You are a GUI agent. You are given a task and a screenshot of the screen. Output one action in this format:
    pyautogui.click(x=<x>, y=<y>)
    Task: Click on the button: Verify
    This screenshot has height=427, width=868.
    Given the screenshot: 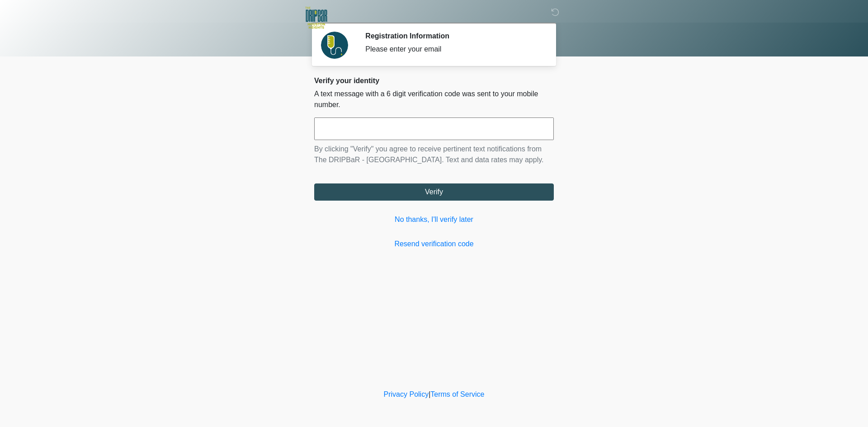 What is the action you would take?
    pyautogui.click(x=434, y=192)
    